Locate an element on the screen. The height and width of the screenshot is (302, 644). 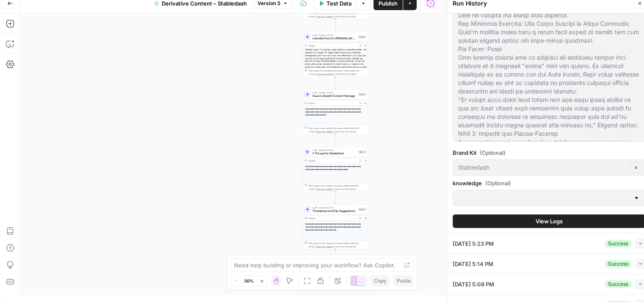
span: View Logs is located at coordinates (549, 221).